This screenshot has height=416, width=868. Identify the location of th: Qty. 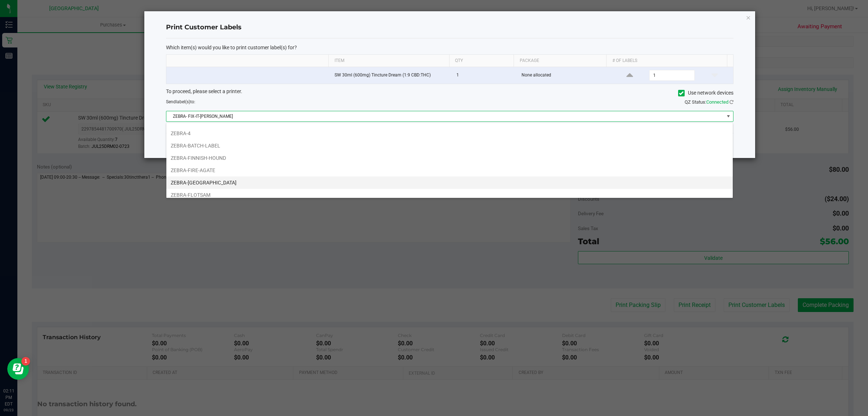
(482, 61).